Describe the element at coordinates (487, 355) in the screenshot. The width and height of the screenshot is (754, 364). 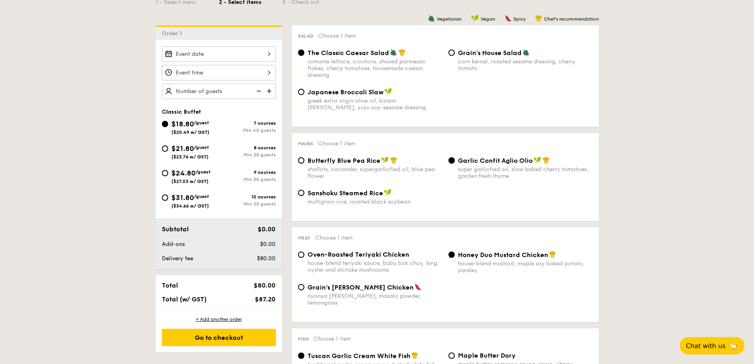
I see `span: Maple Butter Dory` at that location.